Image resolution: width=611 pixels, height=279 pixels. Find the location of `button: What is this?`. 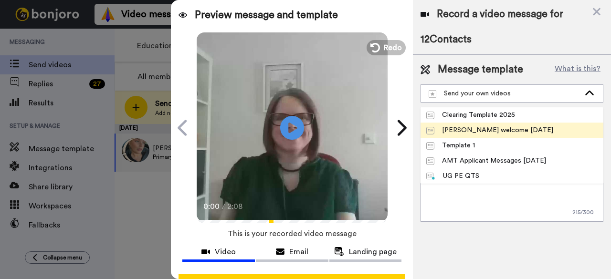

button: What is this? is located at coordinates (577, 70).